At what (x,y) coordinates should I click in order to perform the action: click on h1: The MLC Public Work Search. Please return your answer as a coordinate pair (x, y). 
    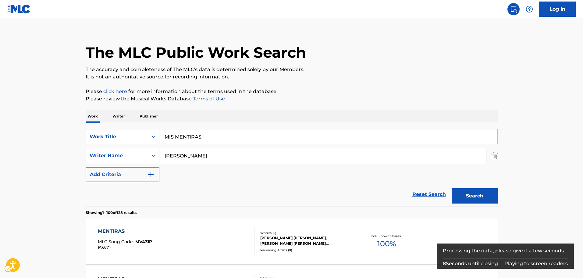
    Looking at the image, I should click on (196, 52).